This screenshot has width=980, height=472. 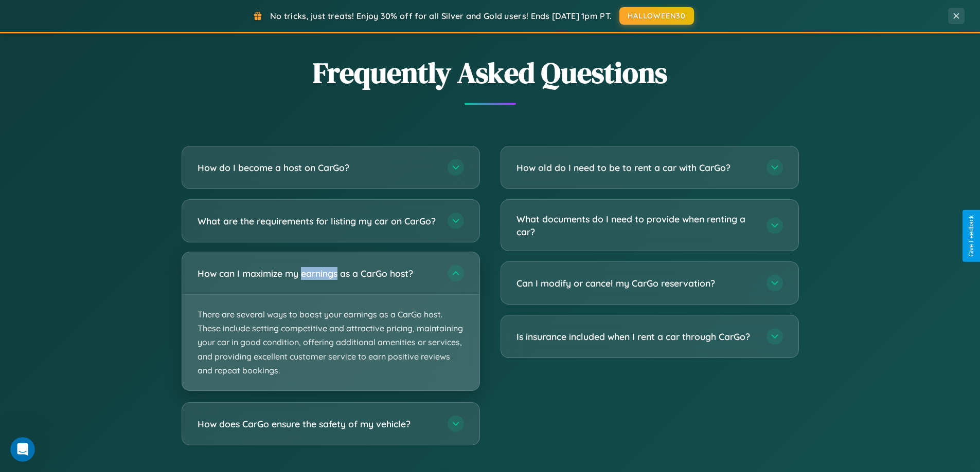 I want to click on h3: What are the requirements for listing my car on CarGo?, so click(x=318, y=221).